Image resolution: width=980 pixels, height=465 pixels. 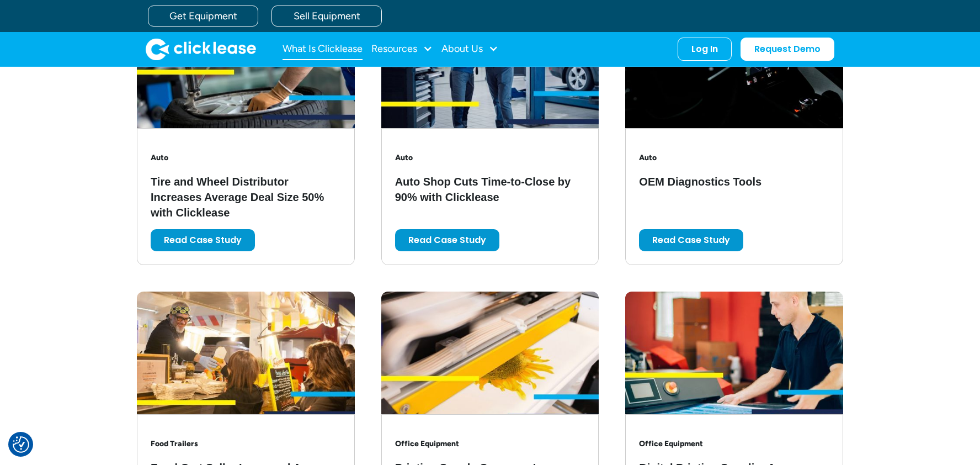 What do you see at coordinates (203, 16) in the screenshot?
I see `a: Get Equipment` at bounding box center [203, 16].